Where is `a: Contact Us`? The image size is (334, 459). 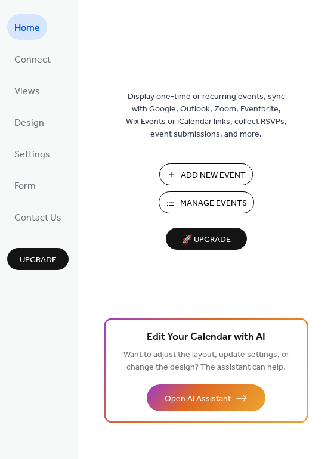 a: Contact Us is located at coordinates (38, 217).